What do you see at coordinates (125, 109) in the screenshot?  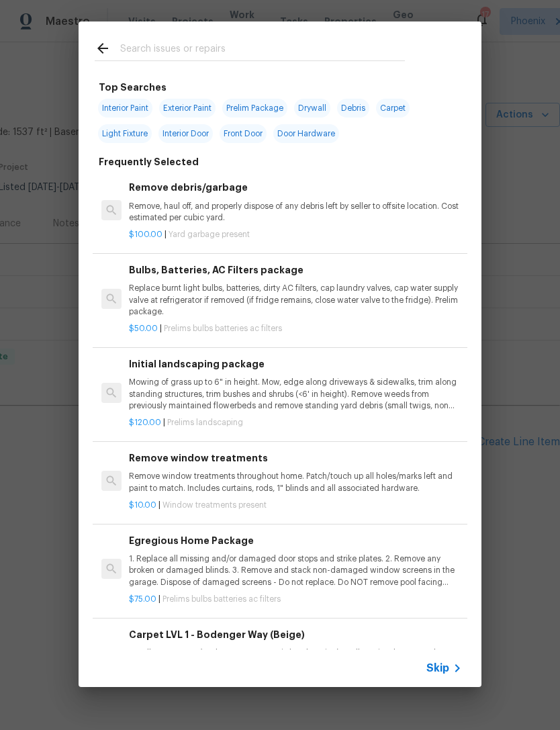 I see `span: Interior Paint` at bounding box center [125, 109].